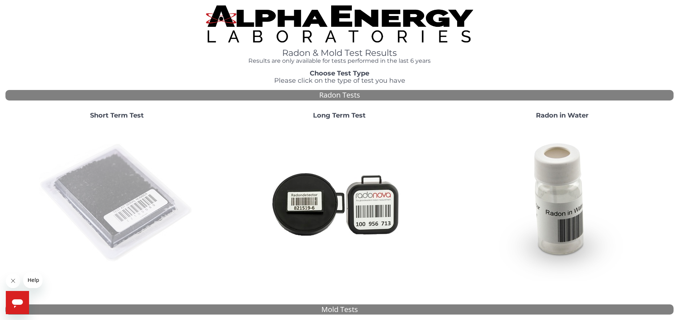  Describe the element at coordinates (10, 8) in the screenshot. I see `span: Help` at that location.